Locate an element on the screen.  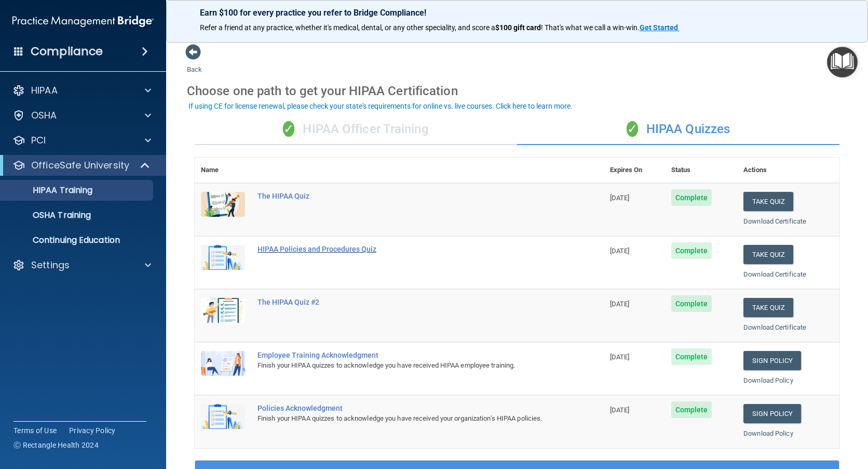
p: OfficeSafe University is located at coordinates (80, 165).